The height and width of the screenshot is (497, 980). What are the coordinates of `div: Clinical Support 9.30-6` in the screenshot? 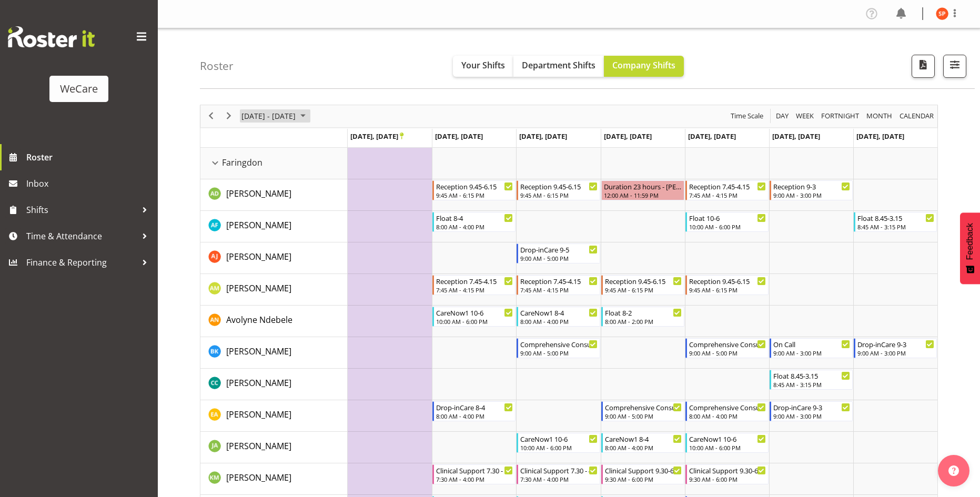 It's located at (728, 470).